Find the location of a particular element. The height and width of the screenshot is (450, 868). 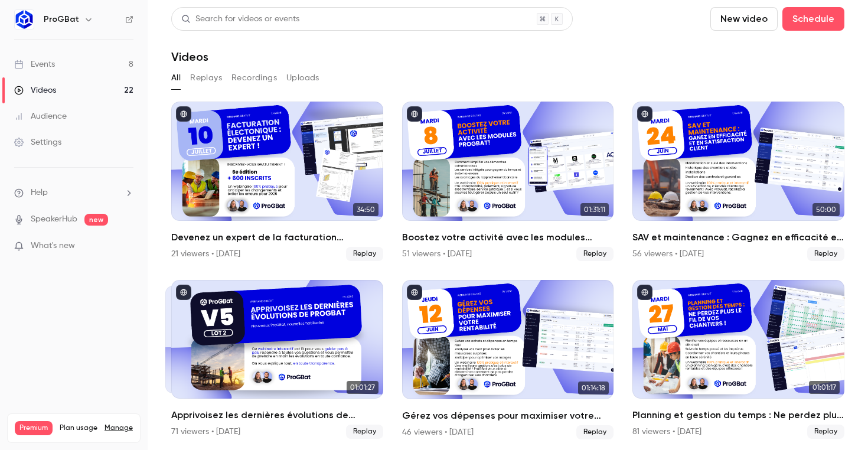

div: Events is located at coordinates (34, 64).